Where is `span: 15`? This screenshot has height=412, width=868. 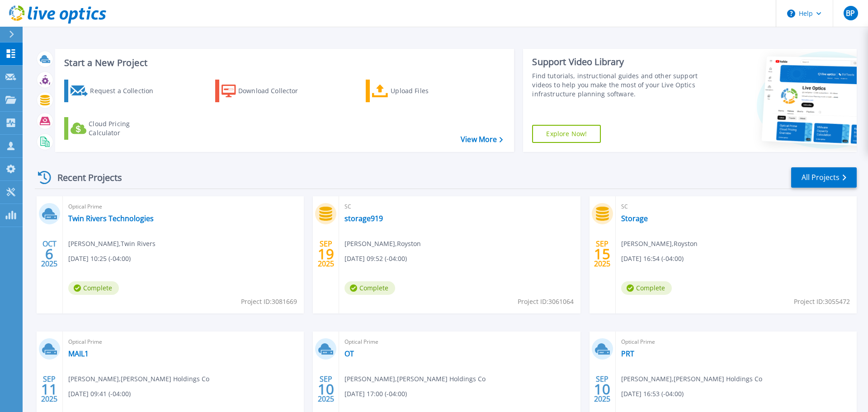 span: 15 is located at coordinates (602, 254).